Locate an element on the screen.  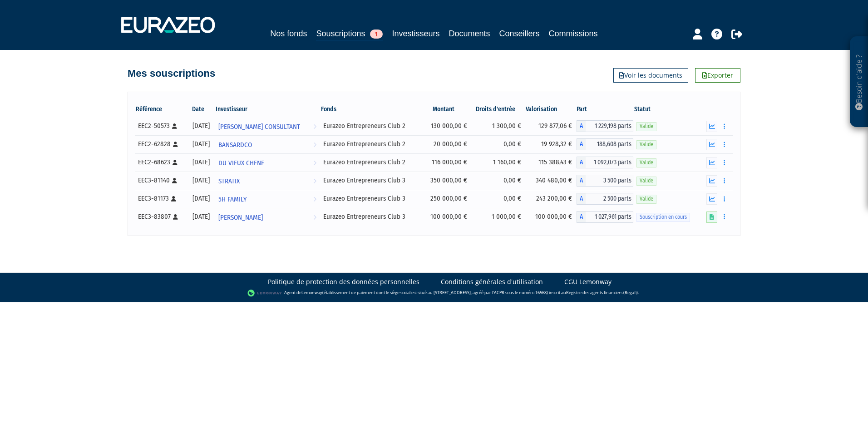
th: Statut is located at coordinates (667, 110).